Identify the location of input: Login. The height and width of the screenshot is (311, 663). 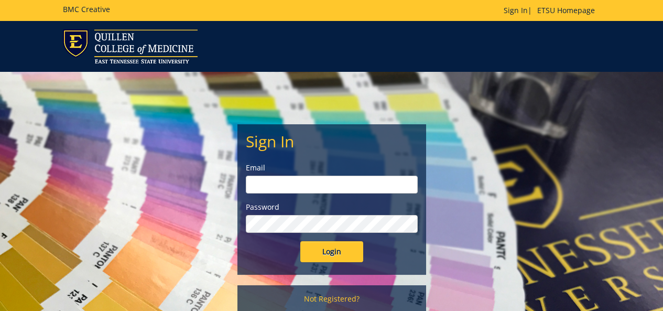
(332, 251).